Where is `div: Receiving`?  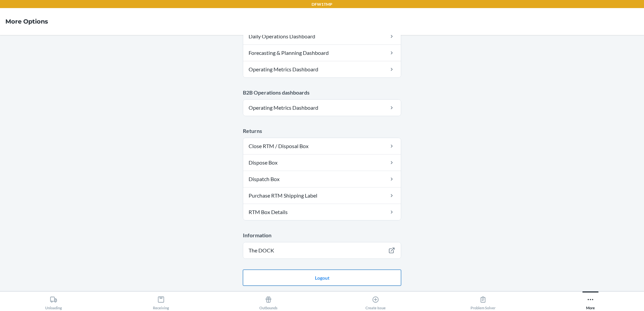 div: Receiving is located at coordinates (161, 302).